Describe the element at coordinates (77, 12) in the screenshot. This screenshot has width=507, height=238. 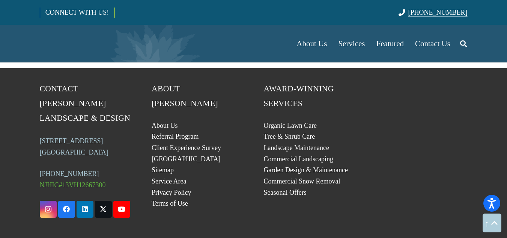
I see `a: CONNECT WITH US!` at that location.